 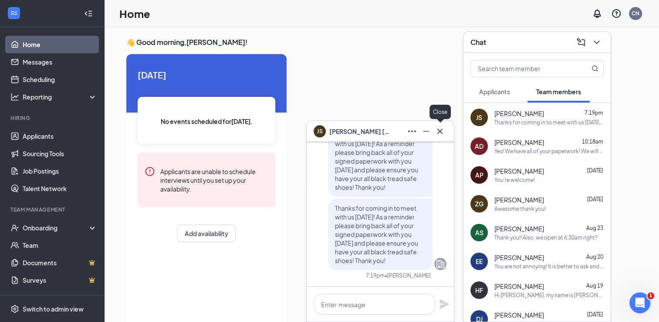 What do you see at coordinates (60, 188) in the screenshot?
I see `a: Talent Network` at bounding box center [60, 188].